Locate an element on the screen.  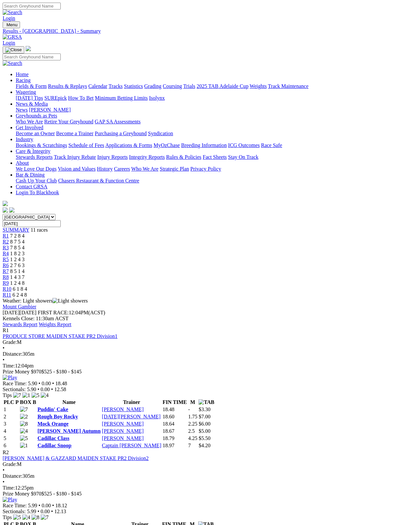
span: 18.12 is located at coordinates (61, 505).